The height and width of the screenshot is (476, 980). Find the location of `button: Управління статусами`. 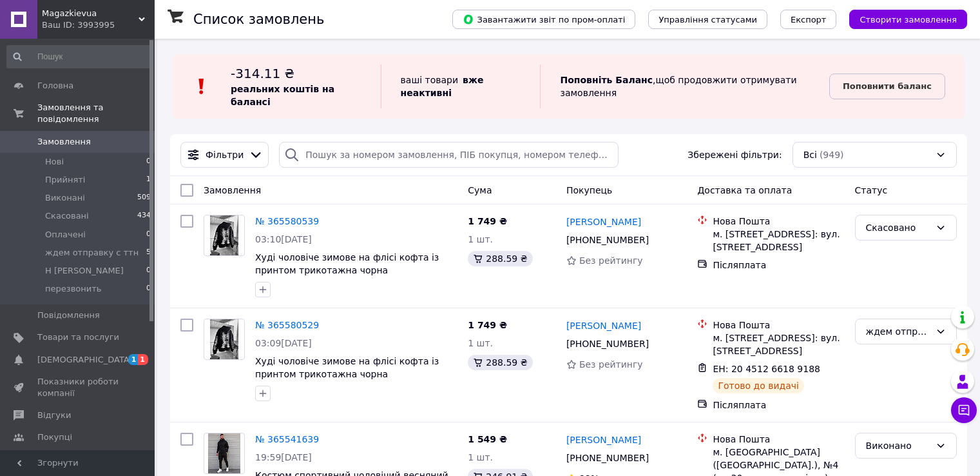

button: Управління статусами is located at coordinates (707, 19).